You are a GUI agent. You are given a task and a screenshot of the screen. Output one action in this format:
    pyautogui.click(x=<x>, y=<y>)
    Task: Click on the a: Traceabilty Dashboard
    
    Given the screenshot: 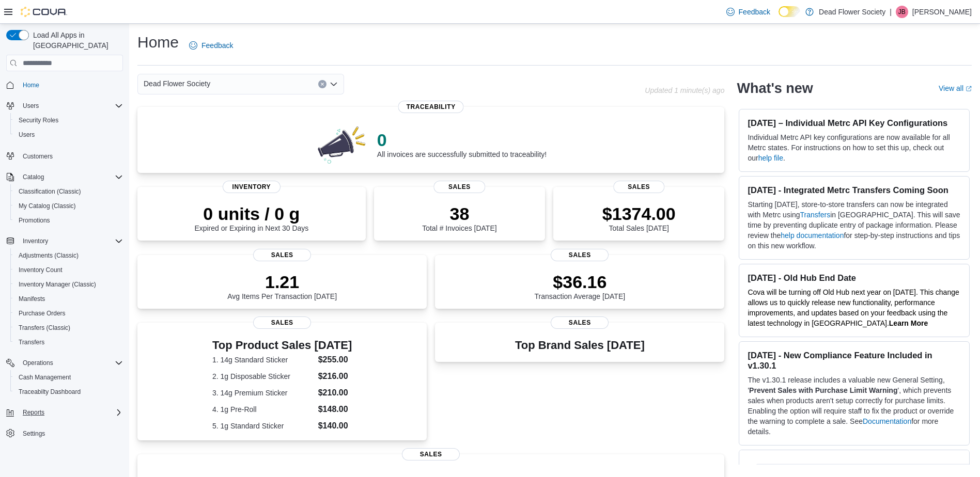 What is the action you would take?
    pyautogui.click(x=50, y=392)
    